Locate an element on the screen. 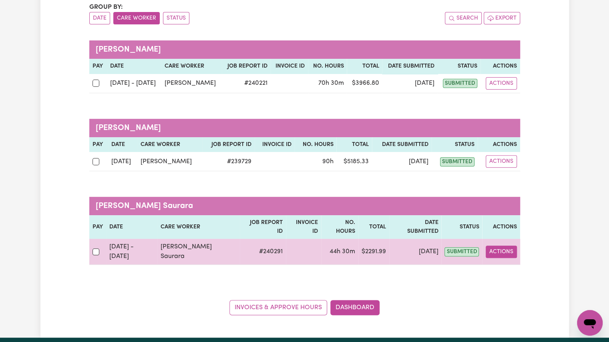  span: 90 hours is located at coordinates (327, 162).